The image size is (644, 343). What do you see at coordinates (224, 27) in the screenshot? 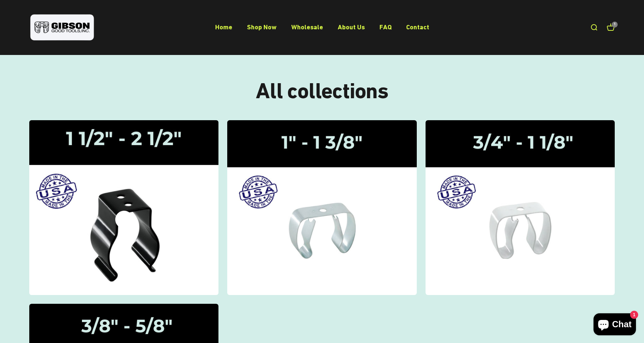
I see `a: Home` at bounding box center [224, 27].